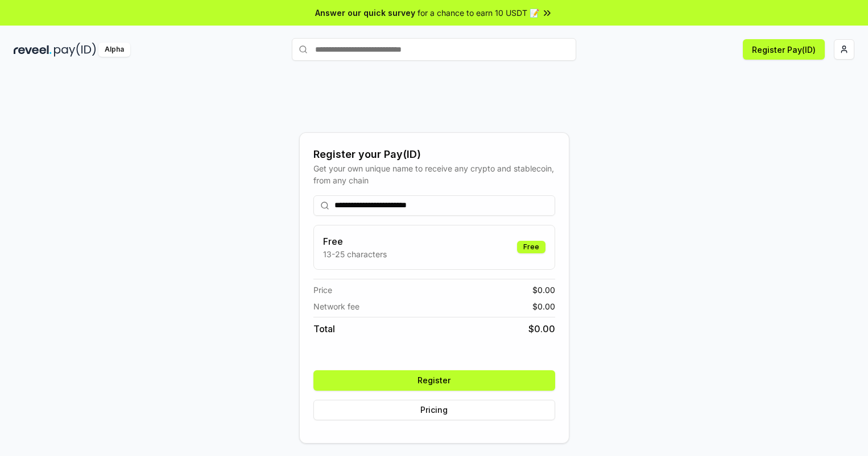 The height and width of the screenshot is (456, 868). I want to click on img: reveel_dark, so click(32, 49).